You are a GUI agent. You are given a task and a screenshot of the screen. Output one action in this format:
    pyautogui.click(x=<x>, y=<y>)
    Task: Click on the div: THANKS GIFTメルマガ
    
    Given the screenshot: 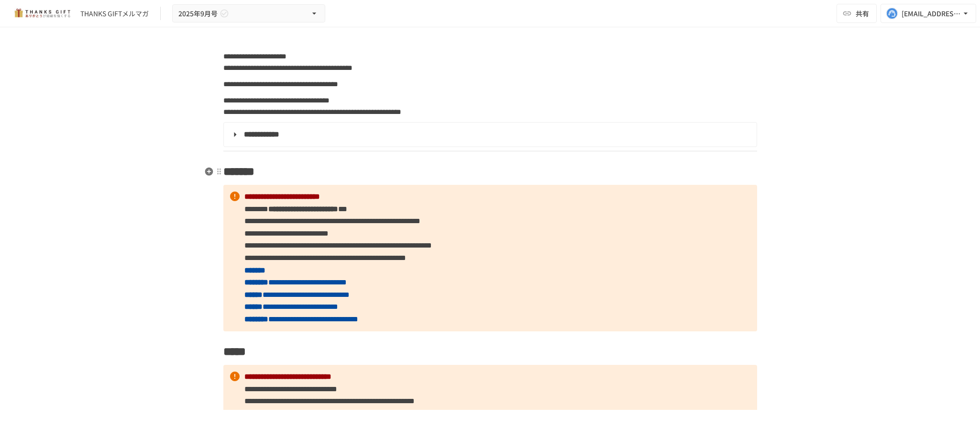 What is the action you would take?
    pyautogui.click(x=114, y=13)
    